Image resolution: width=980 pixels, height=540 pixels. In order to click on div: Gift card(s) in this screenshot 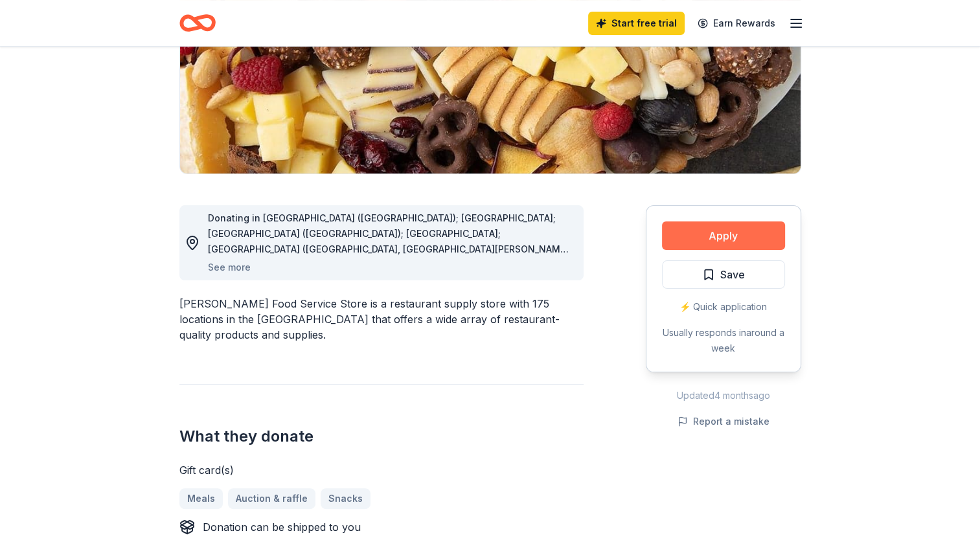, I will do `click(382, 470)`.